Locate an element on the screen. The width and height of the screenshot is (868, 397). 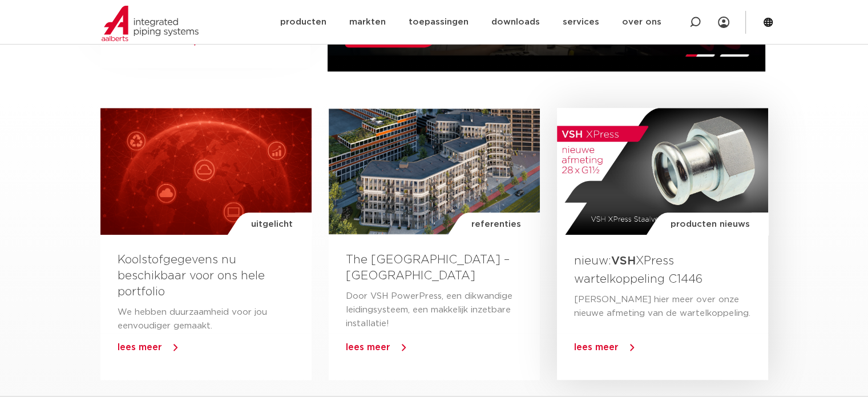
span: uitgelicht is located at coordinates (272, 224).